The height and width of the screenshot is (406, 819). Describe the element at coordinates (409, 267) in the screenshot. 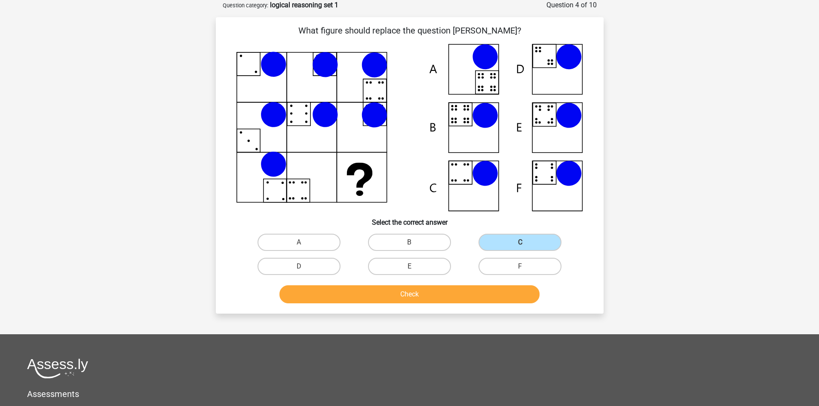

I see `label: E` at that location.